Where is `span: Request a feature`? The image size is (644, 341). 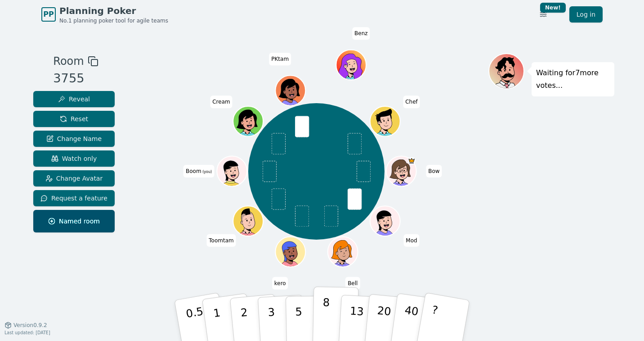
span: Request a feature is located at coordinates (74, 198).